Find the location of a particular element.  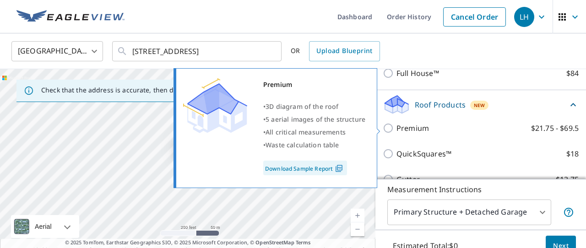

span: Upload Blueprint is located at coordinates (344, 51).